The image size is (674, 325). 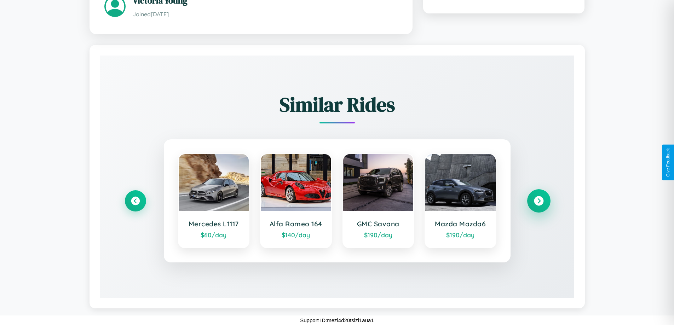 I want to click on a: GMC Savana$190/day, so click(x=378, y=201).